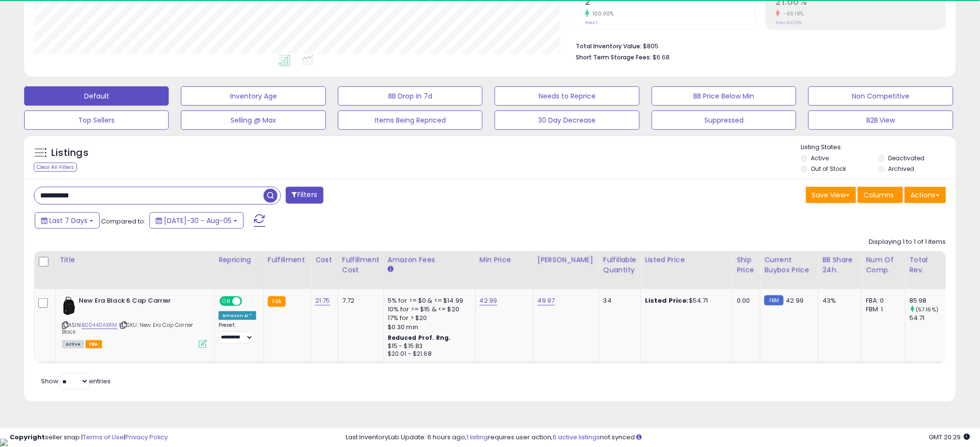 The image size is (980, 447). What do you see at coordinates (96, 120) in the screenshot?
I see `button: Top Sellers` at bounding box center [96, 120].